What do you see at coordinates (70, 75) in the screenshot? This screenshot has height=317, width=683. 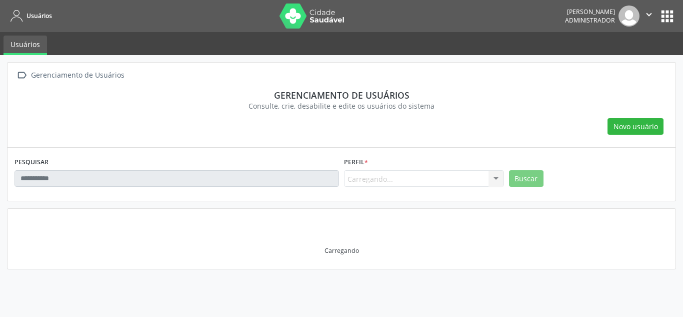 I see `a:  Gerenciamento de Usuários` at bounding box center [70, 75].